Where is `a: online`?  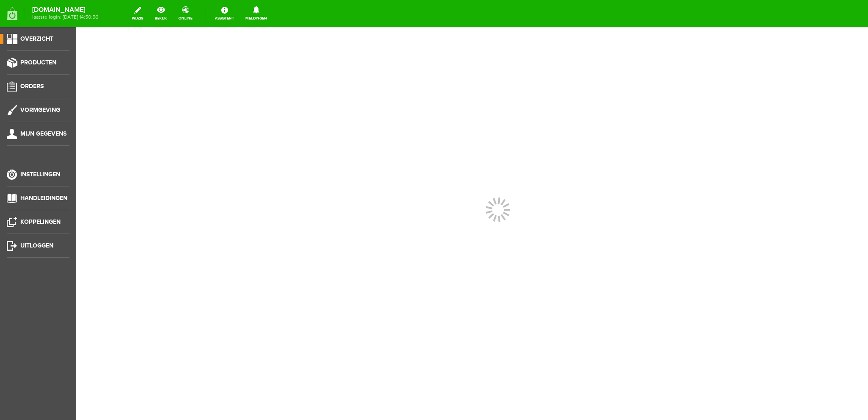
a: online is located at coordinates (185, 13).